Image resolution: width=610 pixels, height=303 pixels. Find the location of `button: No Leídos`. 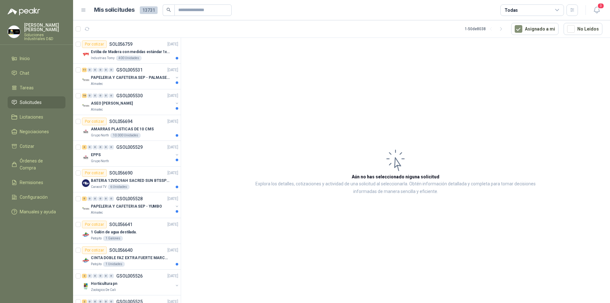

button: No Leídos is located at coordinates (583, 29).